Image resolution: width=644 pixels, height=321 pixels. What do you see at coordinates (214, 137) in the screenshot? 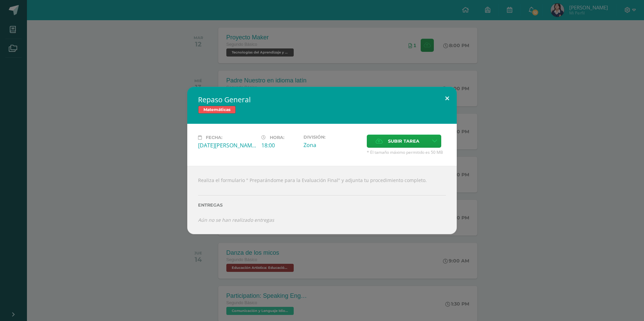
I see `span: Fecha:` at bounding box center [214, 137].